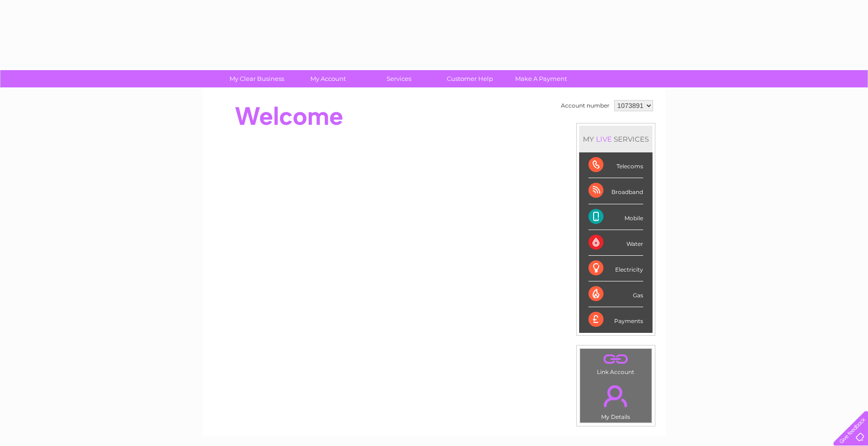 Image resolution: width=868 pixels, height=446 pixels. I want to click on div: Broadband, so click(615, 191).